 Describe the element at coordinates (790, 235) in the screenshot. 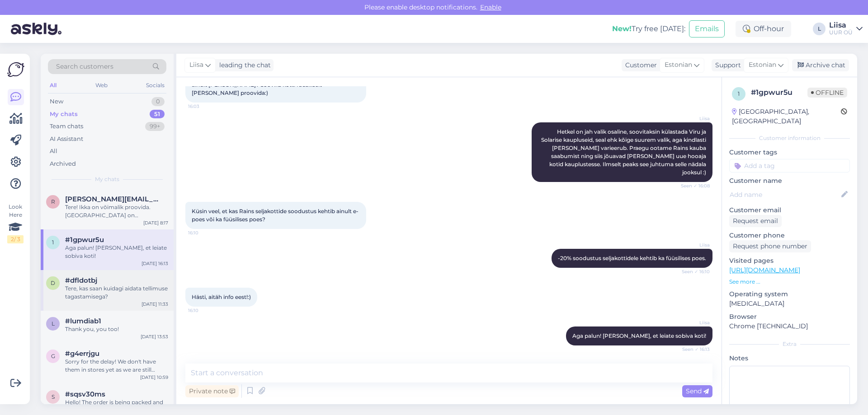

I see `p: Customer phone` at that location.